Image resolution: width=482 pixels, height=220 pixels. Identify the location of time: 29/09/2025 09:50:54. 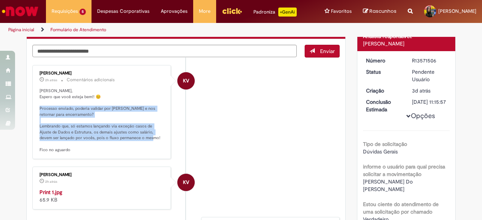
(51, 80).